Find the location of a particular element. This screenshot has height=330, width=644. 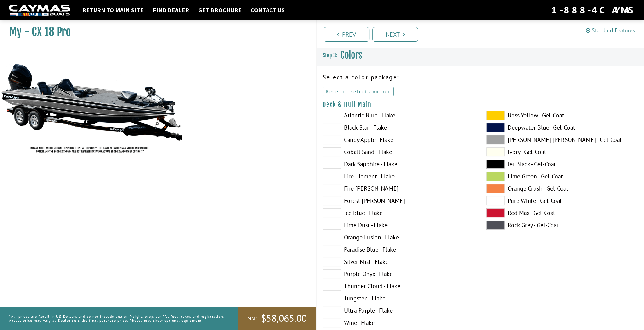

label: Silver Mist - Flake is located at coordinates (398, 262).